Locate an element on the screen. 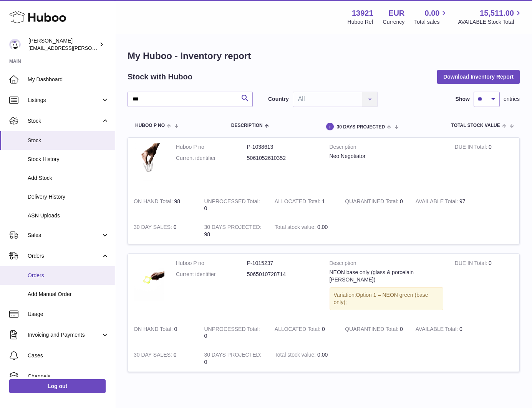 The width and height of the screenshot is (532, 408). span: Total stock value is located at coordinates (475, 125).